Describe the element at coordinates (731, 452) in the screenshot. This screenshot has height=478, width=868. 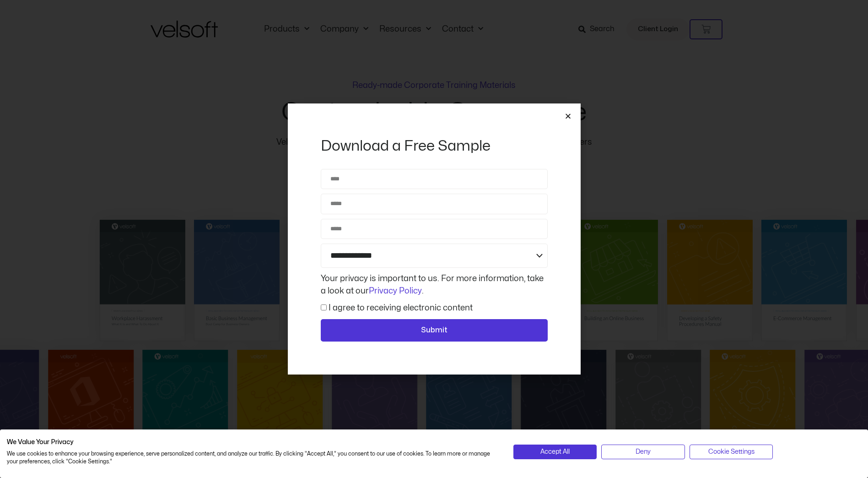
I see `span: Cookie Settings` at that location.